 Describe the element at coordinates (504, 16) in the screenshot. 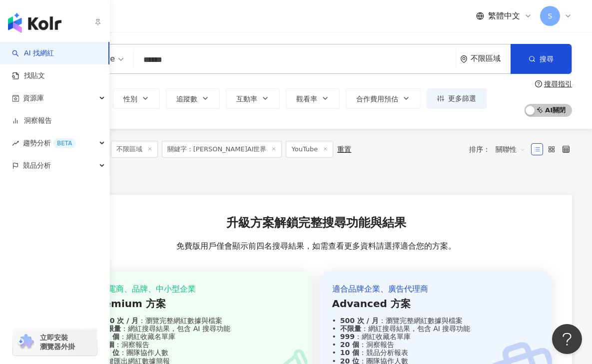

I see `span: 繁體中文` at that location.